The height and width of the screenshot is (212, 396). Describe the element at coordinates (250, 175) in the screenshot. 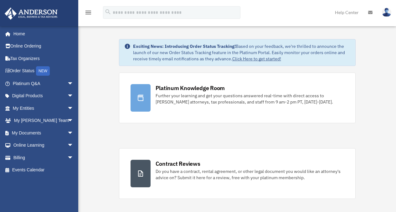

I see `div: Do you have a contract, rental agreement, or other legal document you would like an attorney's ad...` at that location.